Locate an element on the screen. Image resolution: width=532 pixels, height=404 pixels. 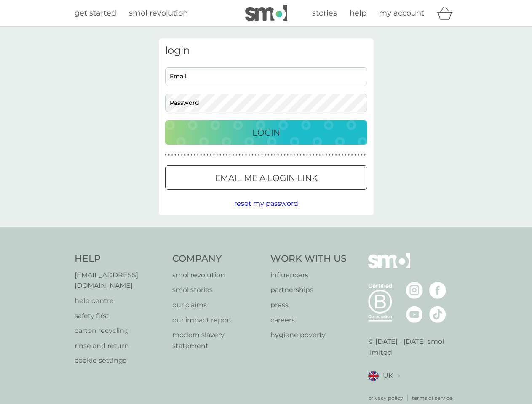
p: our impact report is located at coordinates (217, 320).